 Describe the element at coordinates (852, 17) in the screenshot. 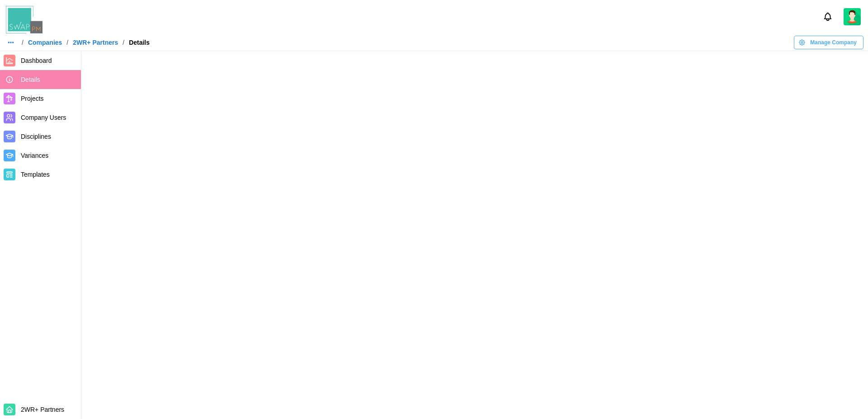

I see `img: 2Q==` at that location.